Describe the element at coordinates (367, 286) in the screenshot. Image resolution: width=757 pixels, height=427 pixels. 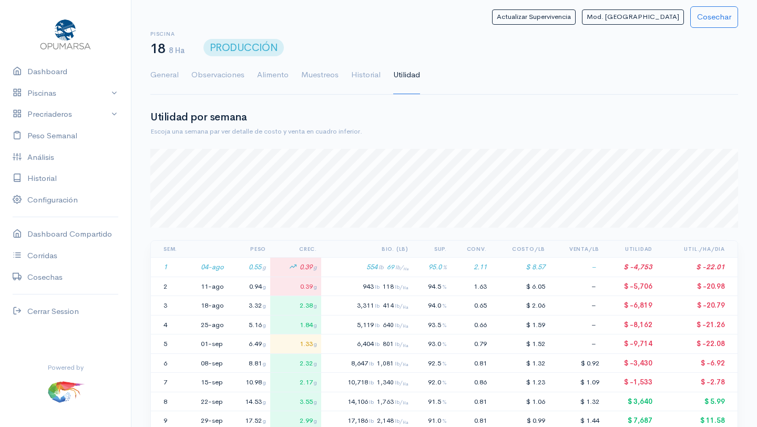
I see `td: 943` at that location.